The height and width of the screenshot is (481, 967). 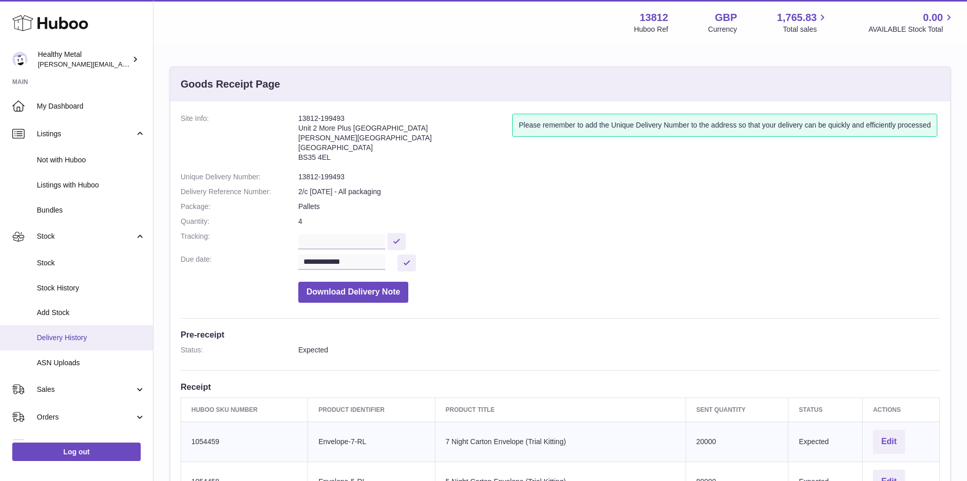 I want to click on dd: 4, so click(x=619, y=221).